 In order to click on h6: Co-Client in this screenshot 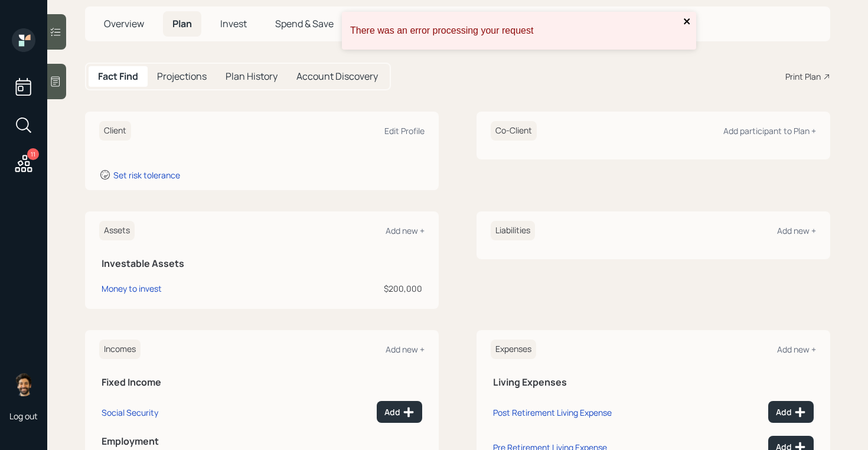, I will do `click(513, 131)`.